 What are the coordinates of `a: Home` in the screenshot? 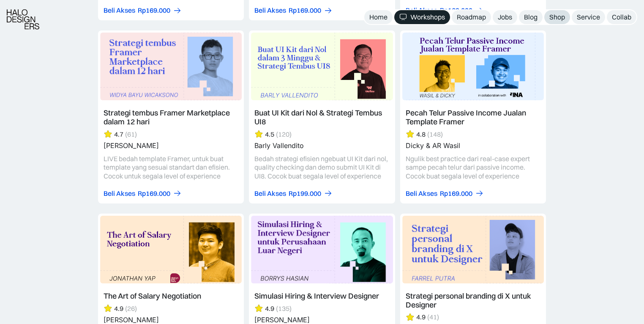 It's located at (378, 17).